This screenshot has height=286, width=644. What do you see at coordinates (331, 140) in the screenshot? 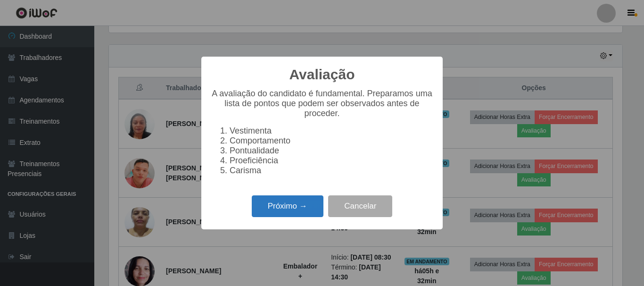
I see `li: Comportamento` at bounding box center [331, 140].